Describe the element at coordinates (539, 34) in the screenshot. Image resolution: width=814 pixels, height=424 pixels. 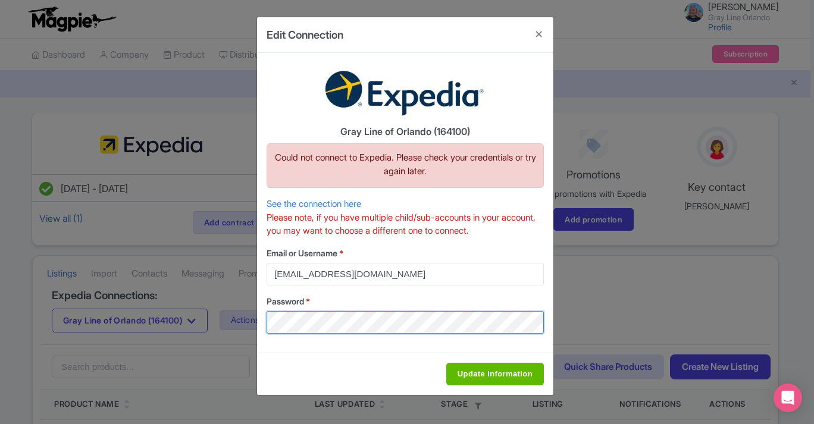
I see `button: Close` at that location.